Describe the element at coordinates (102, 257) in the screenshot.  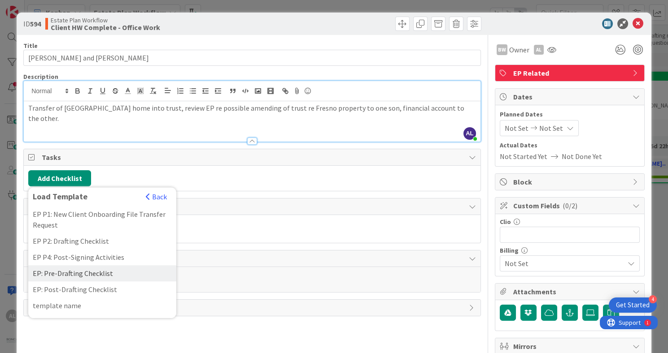
I see `div: EP P4: Post-Signing Activities` at that location.